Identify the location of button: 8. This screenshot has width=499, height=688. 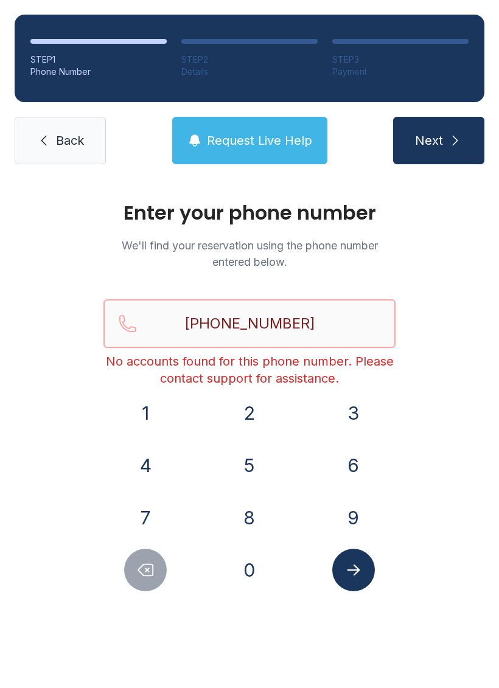
(249, 517).